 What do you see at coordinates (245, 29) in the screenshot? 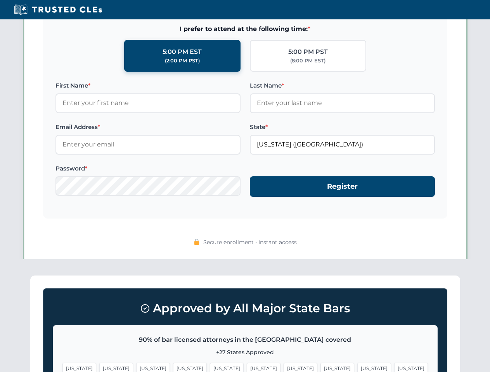
I see `span: I prefer to attend at the following time:` at bounding box center [245, 29].